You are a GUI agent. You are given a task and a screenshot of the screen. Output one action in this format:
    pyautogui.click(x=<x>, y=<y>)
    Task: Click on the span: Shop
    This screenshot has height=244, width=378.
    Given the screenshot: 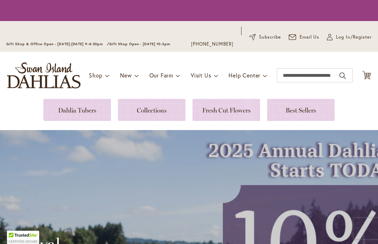 What is the action you would take?
    pyautogui.click(x=96, y=75)
    